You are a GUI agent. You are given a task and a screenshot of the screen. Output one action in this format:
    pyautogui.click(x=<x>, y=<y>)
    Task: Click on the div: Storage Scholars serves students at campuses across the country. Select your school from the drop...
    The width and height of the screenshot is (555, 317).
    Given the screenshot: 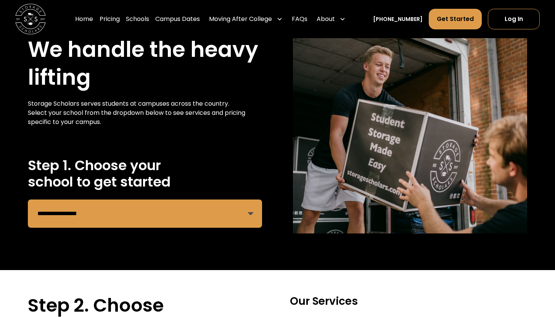 What is the action you would take?
    pyautogui.click(x=145, y=113)
    